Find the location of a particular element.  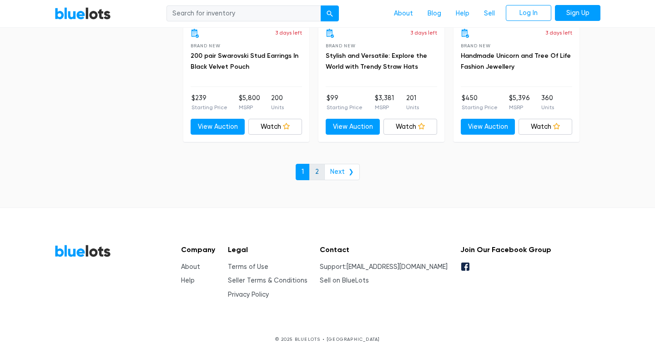

li: $99 is located at coordinates (345, 102).